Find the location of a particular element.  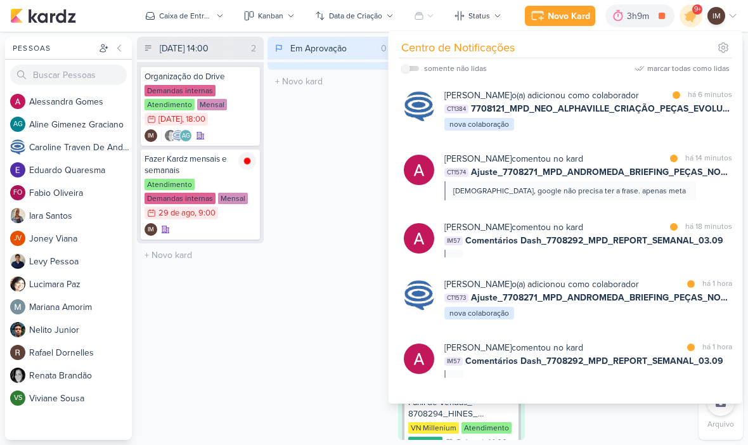

span: CT1574 is located at coordinates (456, 172).